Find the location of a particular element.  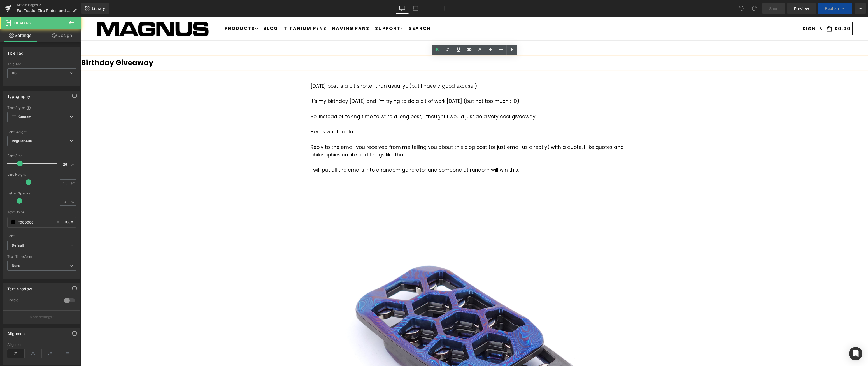

button: More settings is located at coordinates (42, 317).